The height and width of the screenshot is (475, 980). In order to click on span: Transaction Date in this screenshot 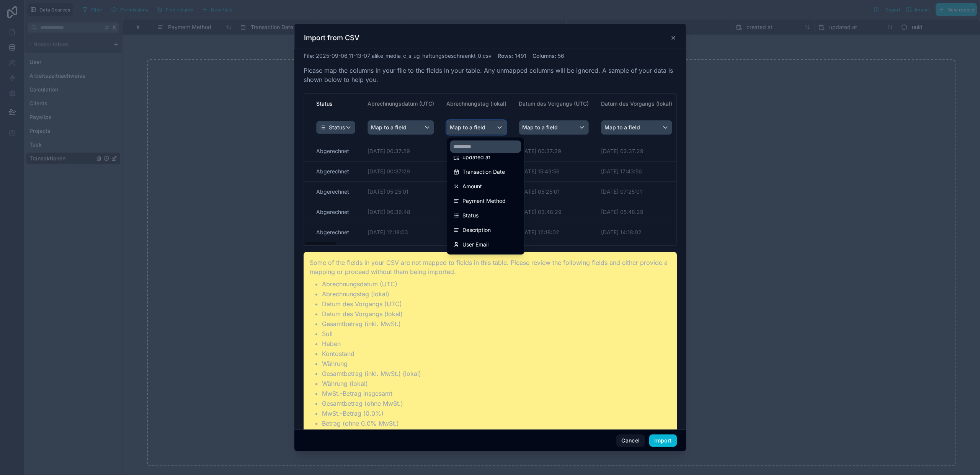, I will do `click(483, 172)`.